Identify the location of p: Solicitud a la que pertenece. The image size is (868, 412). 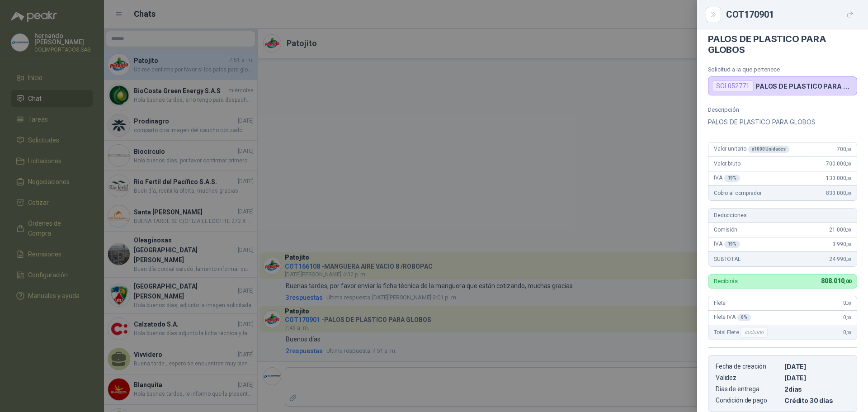
(782, 69).